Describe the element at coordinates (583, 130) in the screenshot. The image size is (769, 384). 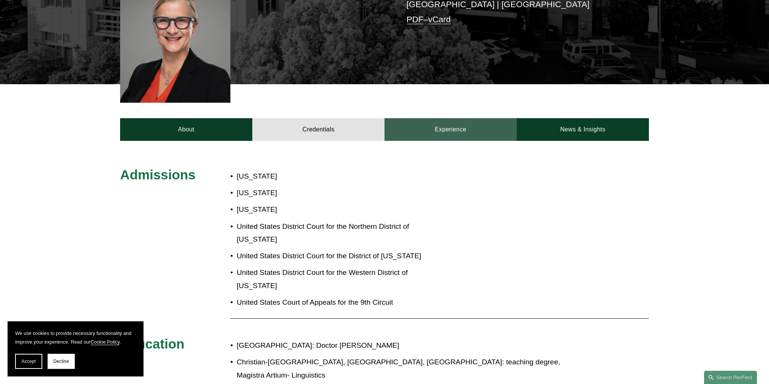
I see `a: News & Insights` at that location.